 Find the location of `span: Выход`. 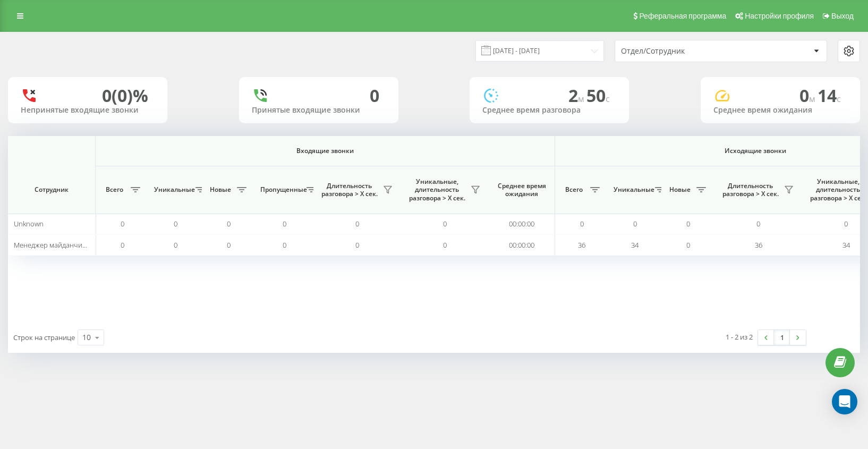

span: Выход is located at coordinates (842, 16).